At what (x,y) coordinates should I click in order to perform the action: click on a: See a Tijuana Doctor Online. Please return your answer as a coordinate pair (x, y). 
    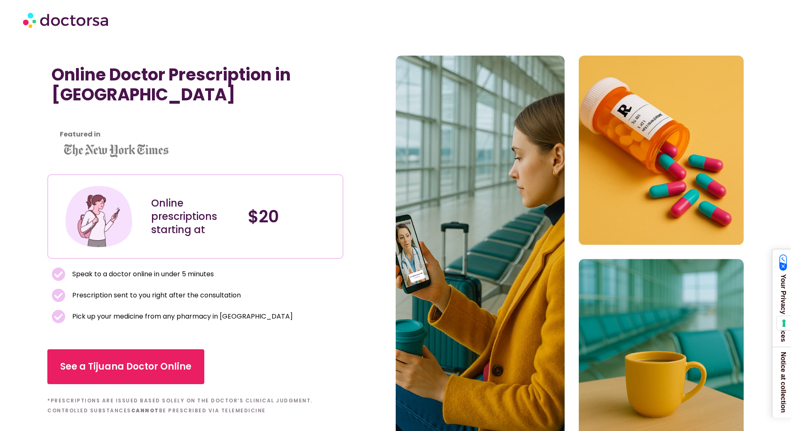
    Looking at the image, I should click on (126, 367).